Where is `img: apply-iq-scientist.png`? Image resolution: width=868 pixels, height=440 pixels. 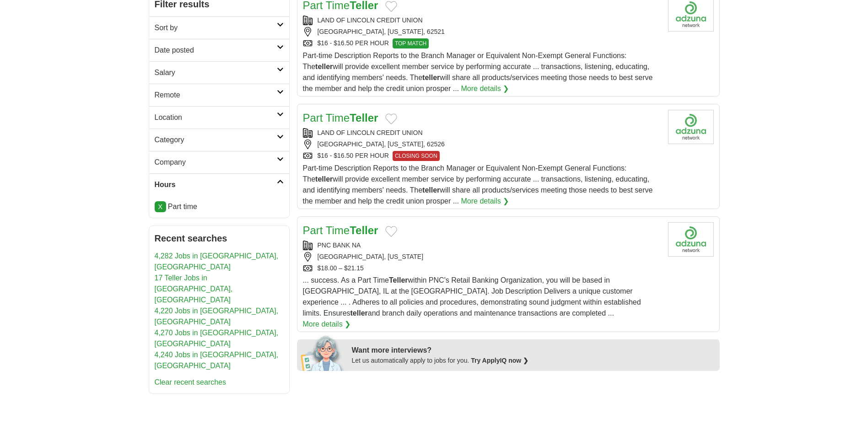 img: apply-iq-scientist.png is located at coordinates (323, 352).